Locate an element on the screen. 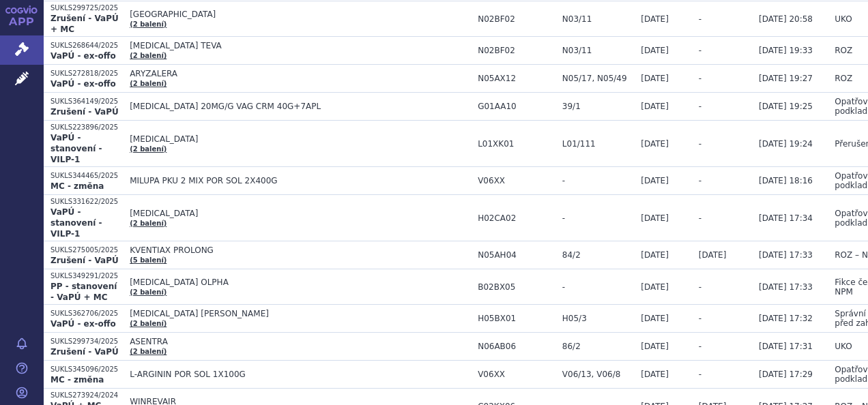 This screenshot has height=405, width=868. p: SUKLS273924/2024 is located at coordinates (87, 395).